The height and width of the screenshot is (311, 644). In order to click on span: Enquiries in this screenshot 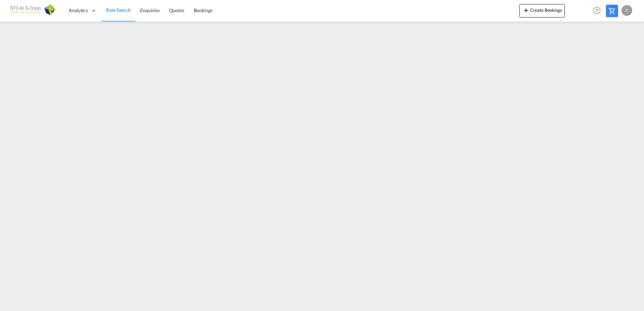, I will do `click(150, 10)`.